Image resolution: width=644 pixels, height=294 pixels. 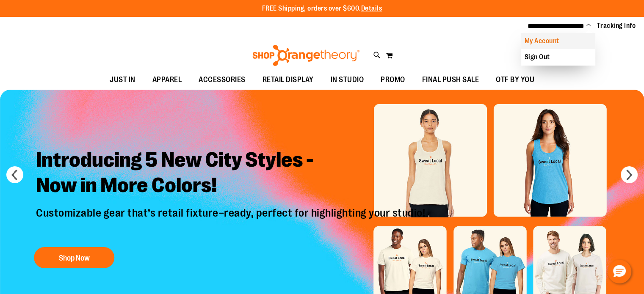 I want to click on a: OTF BY YOU, so click(x=515, y=80).